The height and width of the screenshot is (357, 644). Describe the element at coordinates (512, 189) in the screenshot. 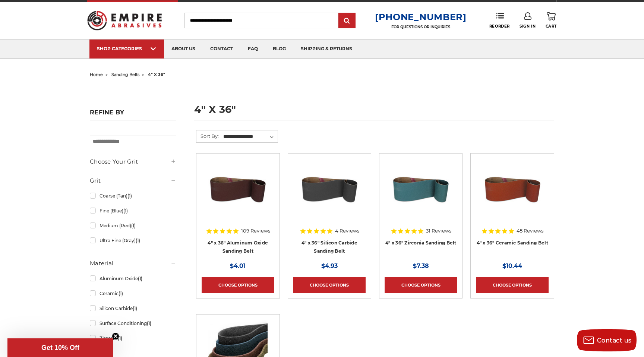

I see `img: 4" x 36" Ceramic Sanding Belt` at that location.